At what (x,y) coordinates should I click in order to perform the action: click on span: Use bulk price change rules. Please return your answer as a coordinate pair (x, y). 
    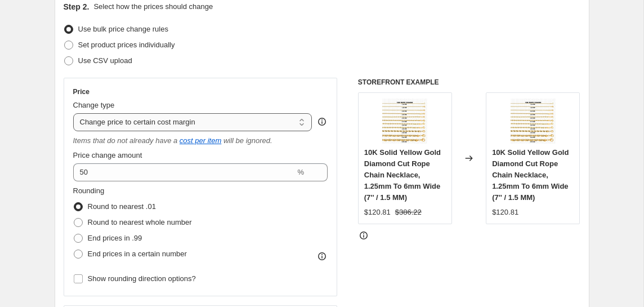
    Looking at the image, I should click on (123, 29).